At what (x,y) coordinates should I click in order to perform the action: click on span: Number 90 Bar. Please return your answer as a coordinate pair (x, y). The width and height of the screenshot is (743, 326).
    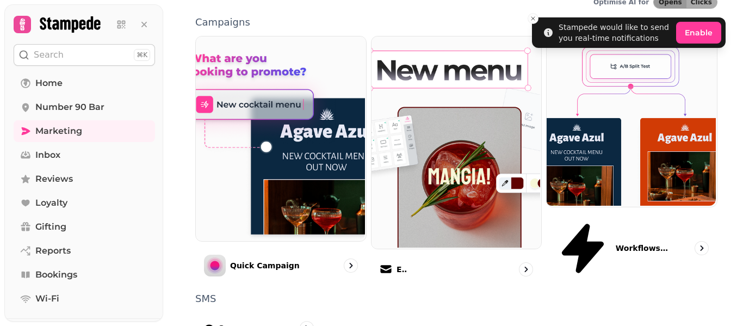
    Looking at the image, I should click on (70, 107).